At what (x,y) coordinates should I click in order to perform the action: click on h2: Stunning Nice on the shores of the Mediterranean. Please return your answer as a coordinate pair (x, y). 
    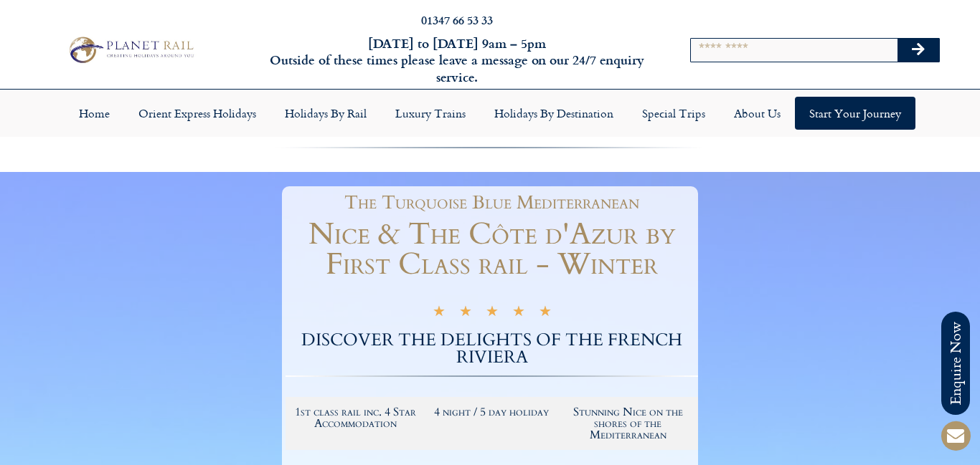
    Looking at the image, I should click on (628, 423).